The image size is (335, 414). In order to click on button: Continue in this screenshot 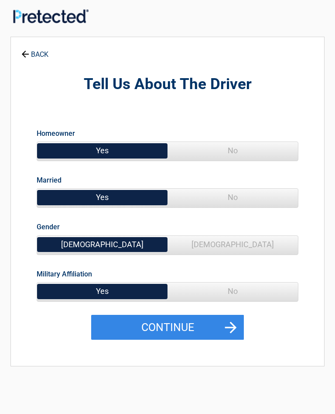, I will do `click(168, 327)`.